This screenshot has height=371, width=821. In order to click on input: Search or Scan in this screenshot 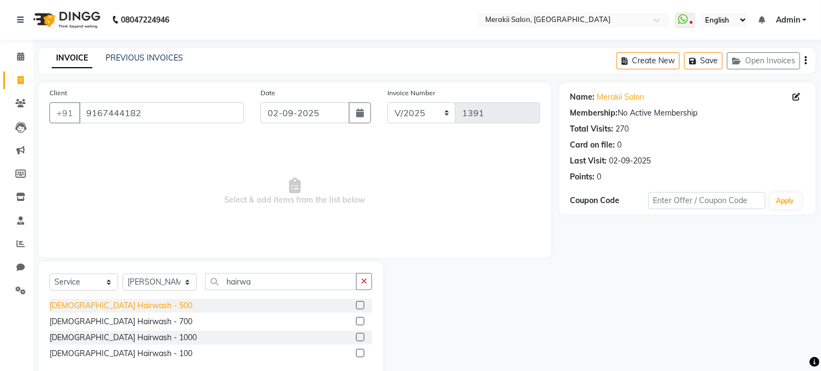, I will do `click(280, 281)`.